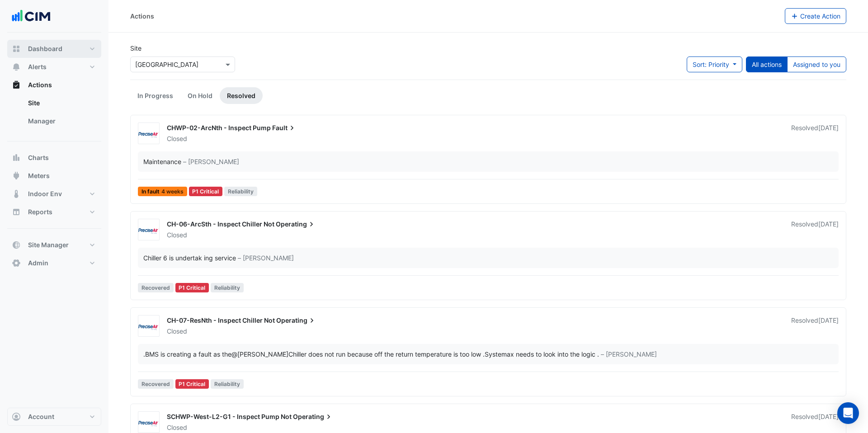 This screenshot has width=868, height=433. What do you see at coordinates (172, 191) in the screenshot?
I see `span: 4 weeks` at bounding box center [172, 191].